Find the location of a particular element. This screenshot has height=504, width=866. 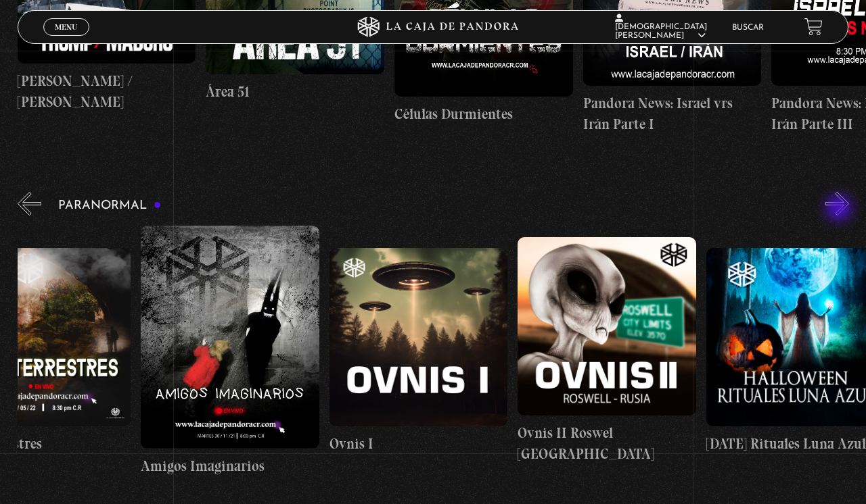

button: Next is located at coordinates (836, 204).